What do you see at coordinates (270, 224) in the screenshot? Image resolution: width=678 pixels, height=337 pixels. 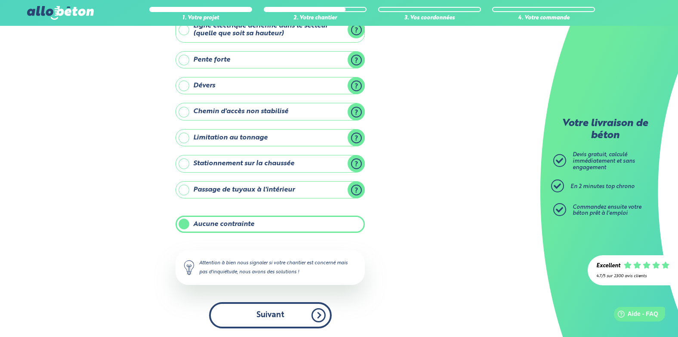 I see `label: Aucune contrainte` at bounding box center [270, 224].